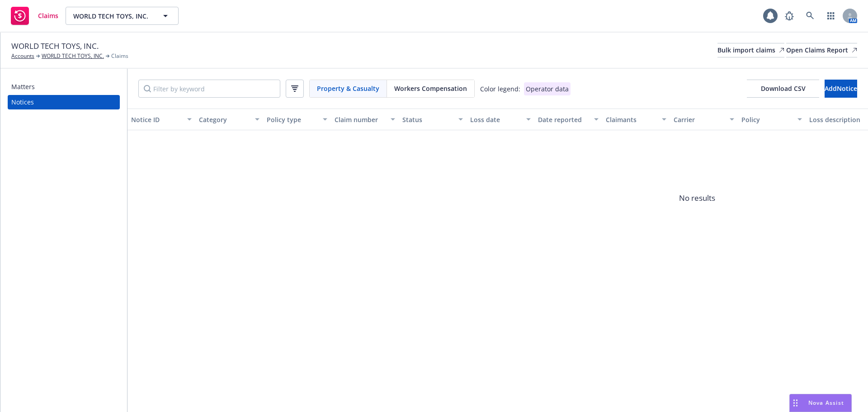  I want to click on button: Loss date, so click(501, 119).